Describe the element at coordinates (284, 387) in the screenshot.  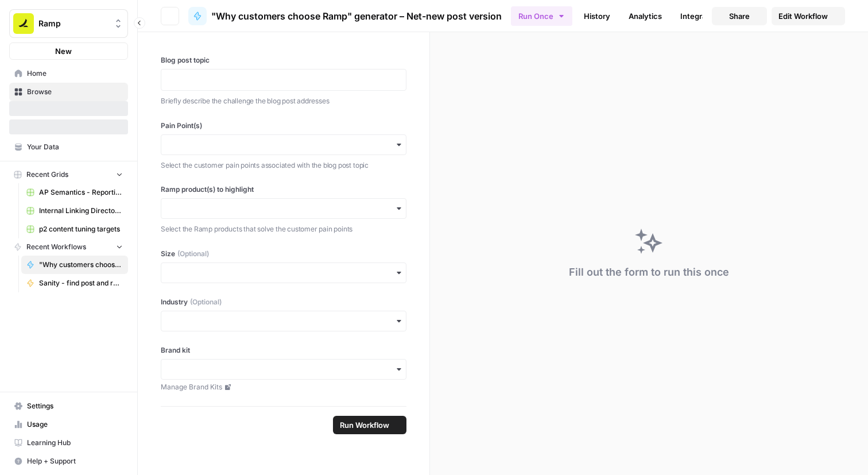
I see `a: Manage Brand Kits` at that location.